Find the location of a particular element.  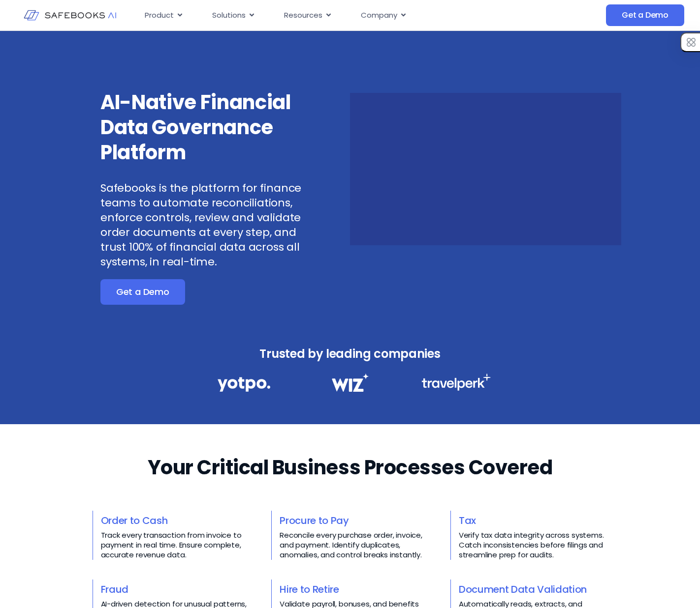

div: Menu Toggle is located at coordinates (334, 15).